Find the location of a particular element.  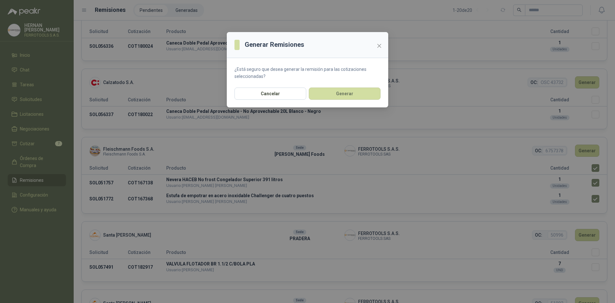

h3: Generar Remisiones is located at coordinates (274, 45).